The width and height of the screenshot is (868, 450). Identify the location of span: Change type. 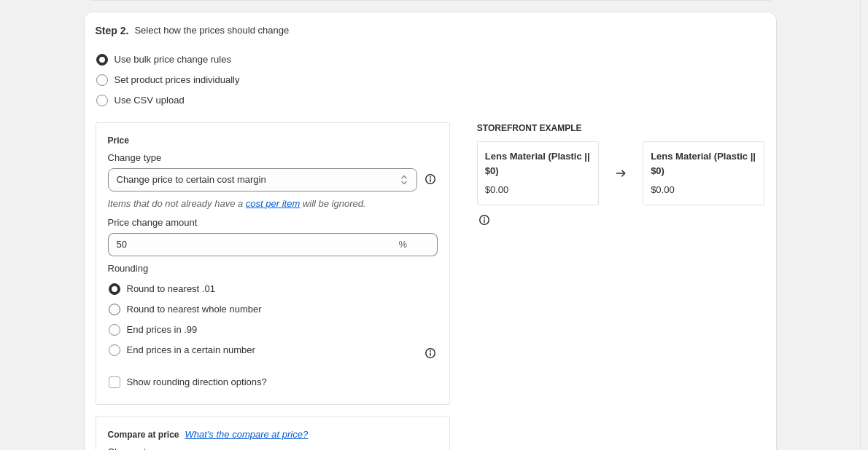
(135, 157).